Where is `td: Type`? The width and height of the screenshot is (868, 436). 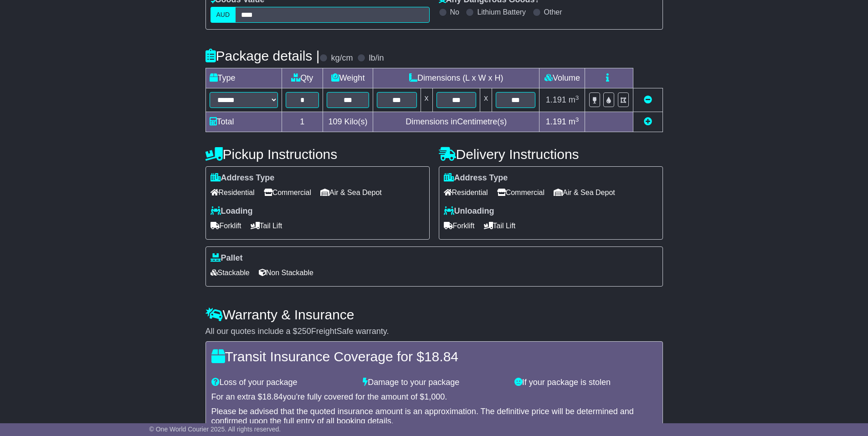
td: Type is located at coordinates (243, 78).